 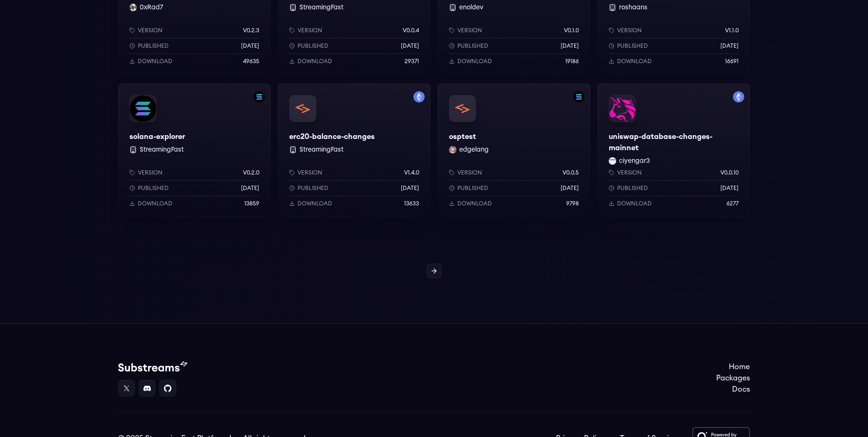 I want to click on p: 29371, so click(x=411, y=61).